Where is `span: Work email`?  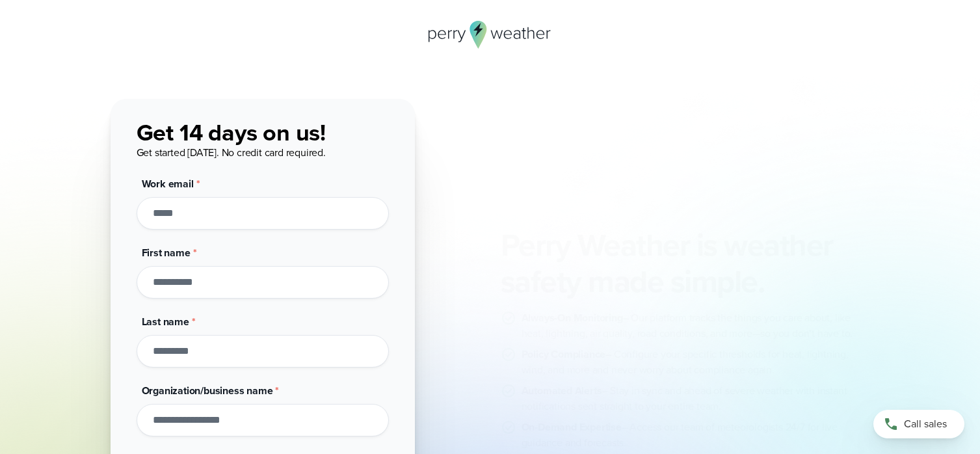 span: Work email is located at coordinates (168, 183).